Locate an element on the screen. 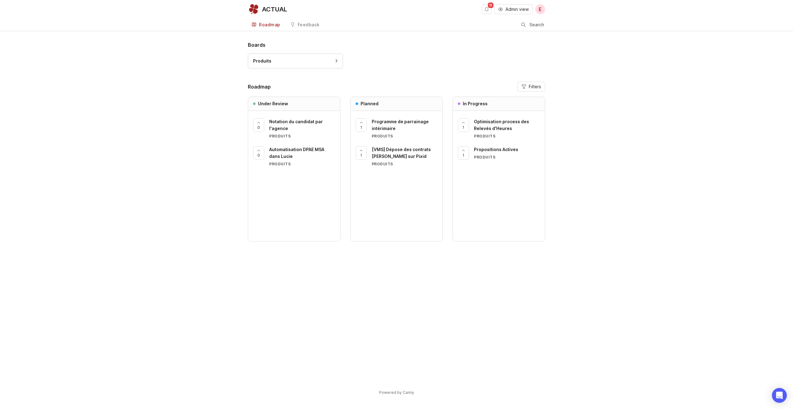 The height and width of the screenshot is (409, 793). div: ACTUAL is located at coordinates (275, 9).